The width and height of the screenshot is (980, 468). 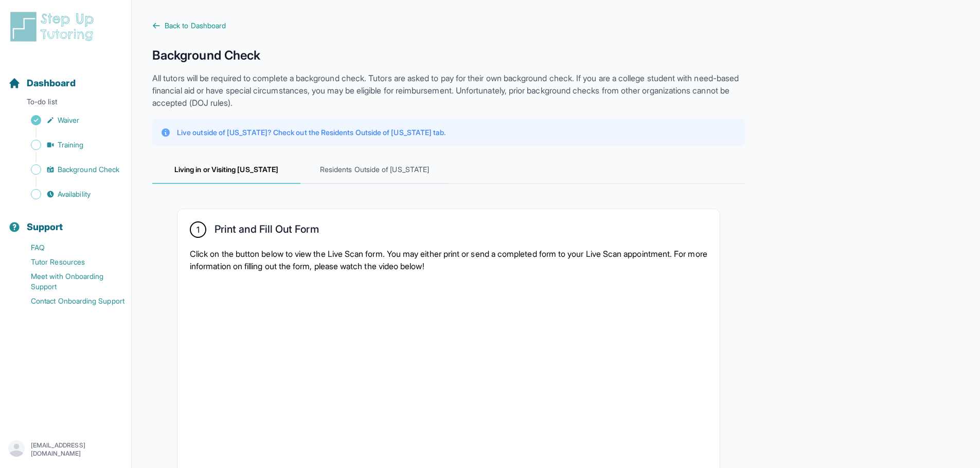 What do you see at coordinates (449, 56) in the screenshot?
I see `h1: Background Check` at bounding box center [449, 56].